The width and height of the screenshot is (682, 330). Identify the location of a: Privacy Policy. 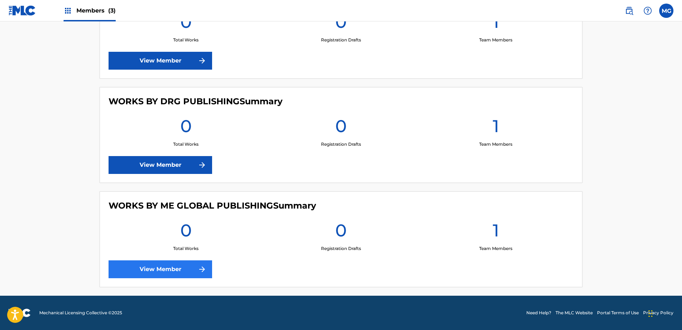
(658, 313).